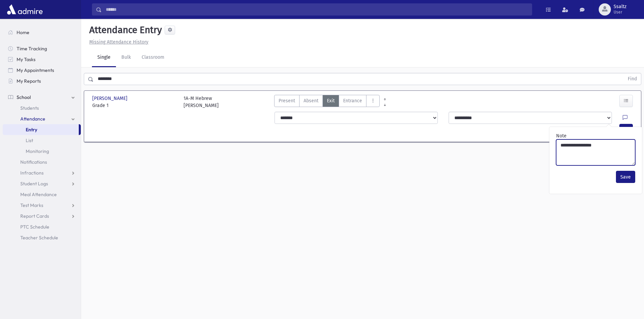 Image resolution: width=644 pixels, height=319 pixels. I want to click on span: Report Cards, so click(34, 216).